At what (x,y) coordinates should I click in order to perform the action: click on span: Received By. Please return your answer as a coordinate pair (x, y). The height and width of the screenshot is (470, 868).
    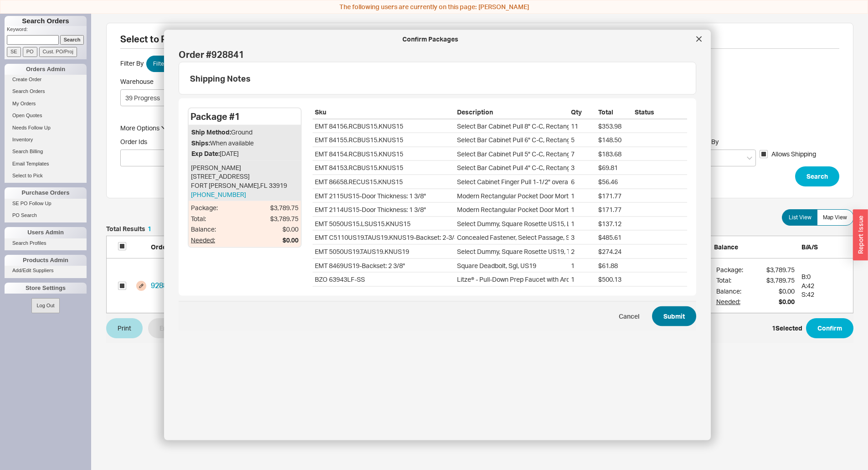
    Looking at the image, I should click on (701, 141).